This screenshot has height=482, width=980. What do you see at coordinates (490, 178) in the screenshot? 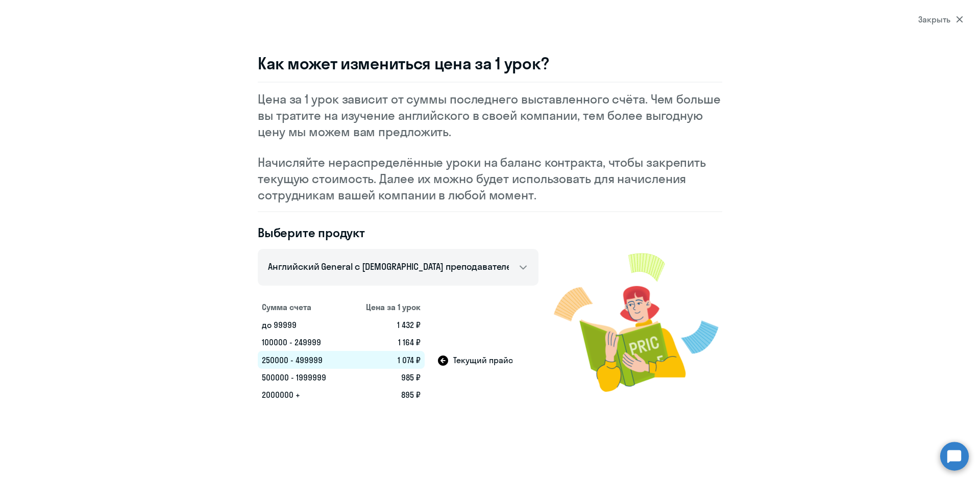
I see `p: Начисляйте нераспределённые уроки на баланс контракта, чтобы закрепить текущую стоимость. Далее и...` at bounding box center [490, 178].